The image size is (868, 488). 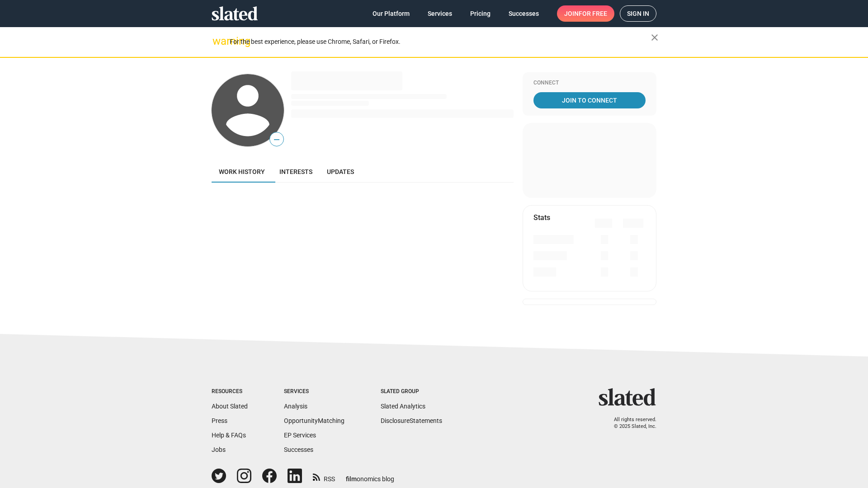 I want to click on a: RSS, so click(x=324, y=476).